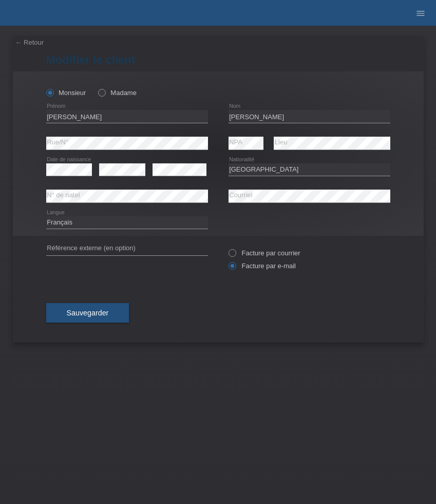 This screenshot has height=504, width=436. What do you see at coordinates (421, 13) in the screenshot?
I see `a: menu` at bounding box center [421, 13].